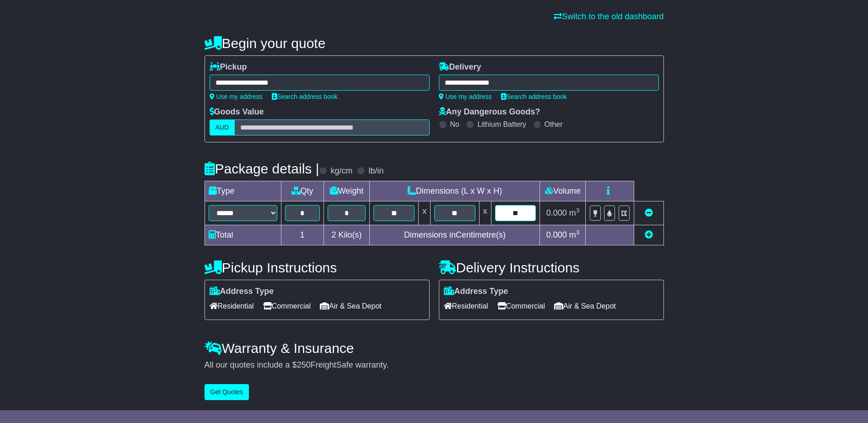  Describe the element at coordinates (243, 191) in the screenshot. I see `td: Type` at that location.